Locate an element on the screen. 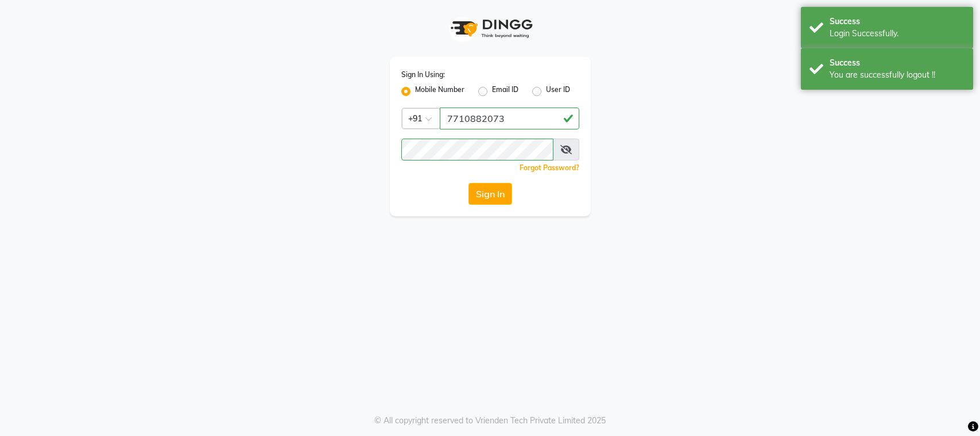 The width and height of the screenshot is (980, 436). button: Sign In is located at coordinates (490, 194).